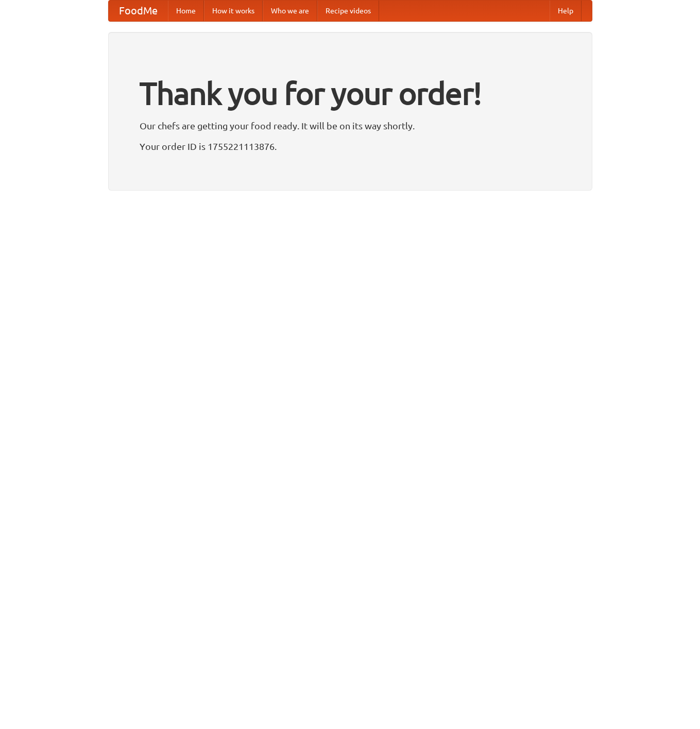  What do you see at coordinates (348, 11) in the screenshot?
I see `a: Recipe videos` at bounding box center [348, 11].